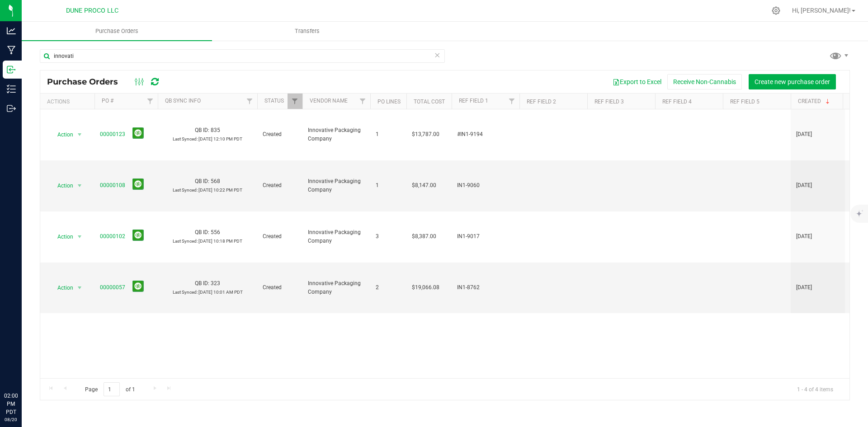 The width and height of the screenshot is (868, 427). Describe the element at coordinates (110, 389) in the screenshot. I see `span: Page of 1` at that location.